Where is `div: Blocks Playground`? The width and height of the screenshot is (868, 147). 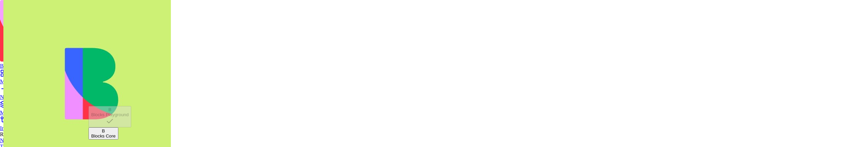 div: Blocks Playground is located at coordinates (110, 115).